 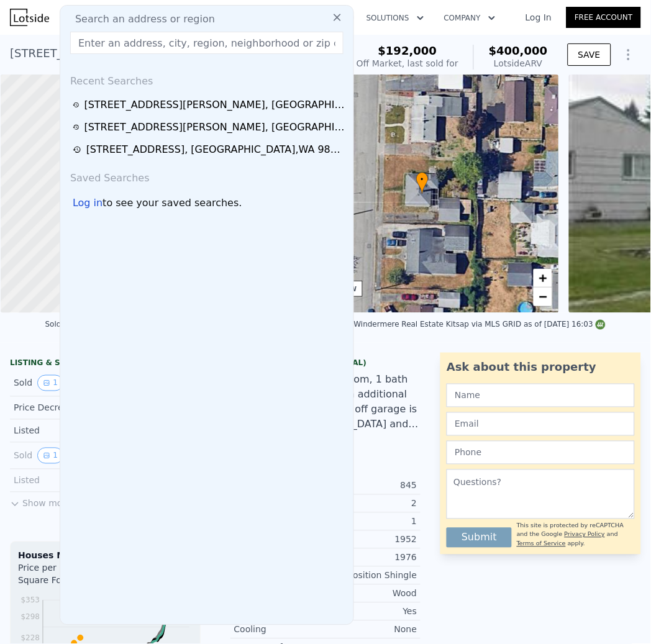 I want to click on div: Price Decrease, so click(x=54, y=408).